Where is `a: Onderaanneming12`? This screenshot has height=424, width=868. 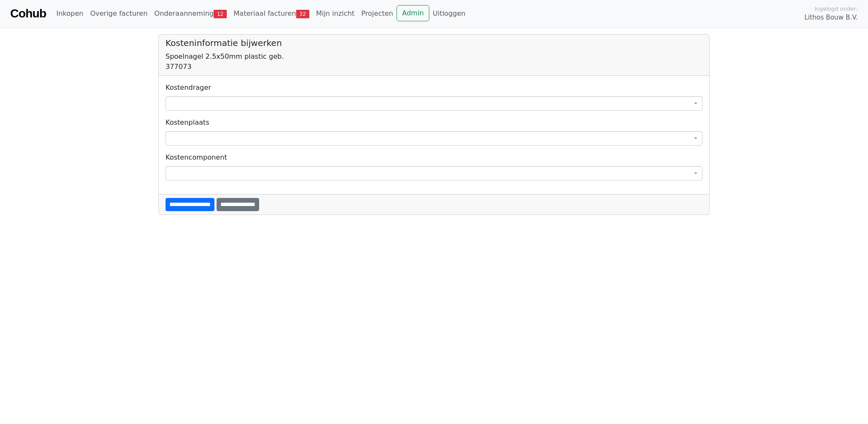
a: Onderaanneming12 is located at coordinates (190, 13).